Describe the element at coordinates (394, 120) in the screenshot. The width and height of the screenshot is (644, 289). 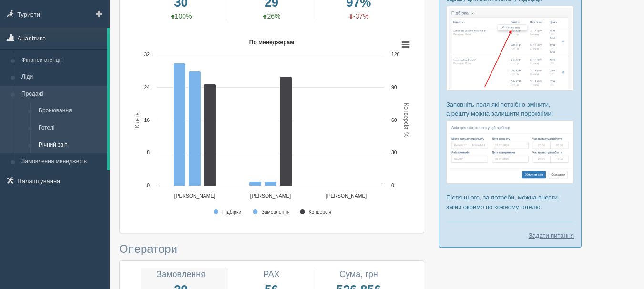
I see `text: 60` at that location.